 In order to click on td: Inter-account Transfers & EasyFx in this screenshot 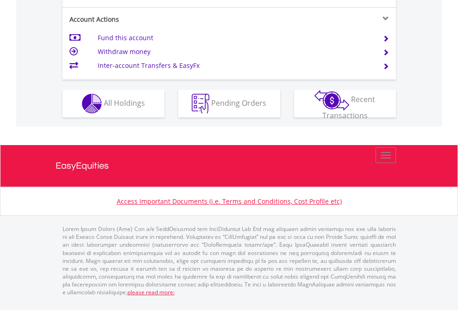, I will do `click(234, 66)`.